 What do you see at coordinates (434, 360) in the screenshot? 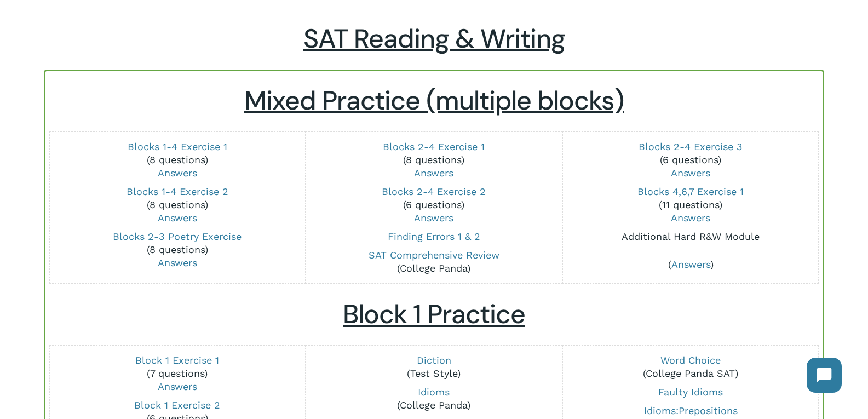
I see `a: Diction` at bounding box center [434, 360].